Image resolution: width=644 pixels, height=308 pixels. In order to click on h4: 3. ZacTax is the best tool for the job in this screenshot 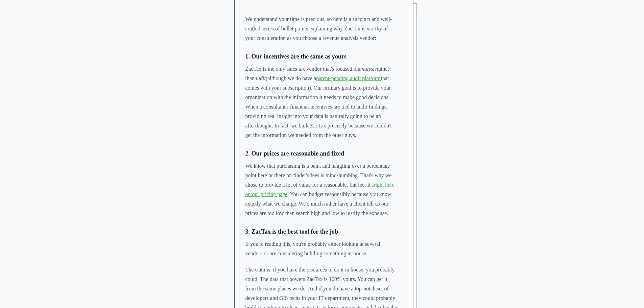, I will do `click(322, 232)`.